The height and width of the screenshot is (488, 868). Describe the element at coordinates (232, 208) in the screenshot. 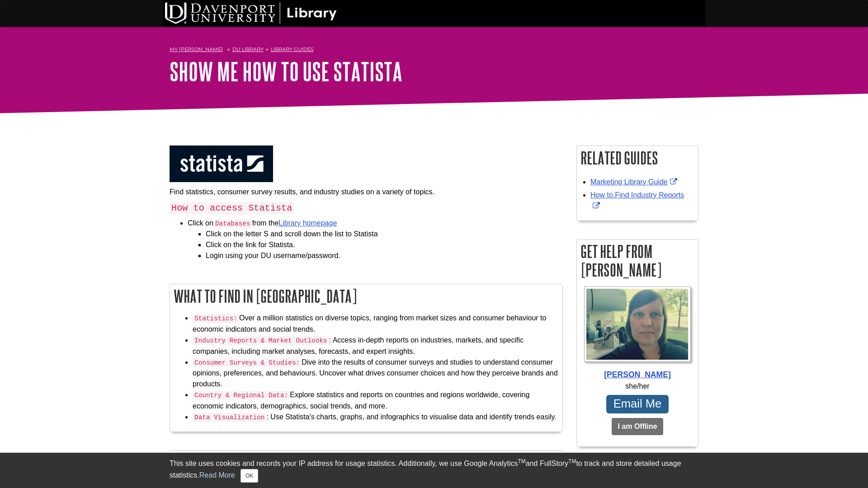

I see `code: How to access Statista` at that location.